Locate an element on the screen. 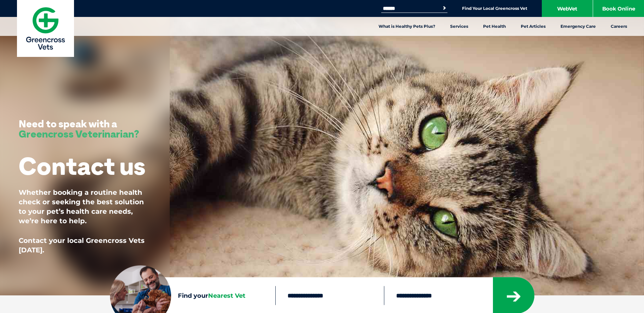 This screenshot has height=313, width=644. a: Services is located at coordinates (459, 26).